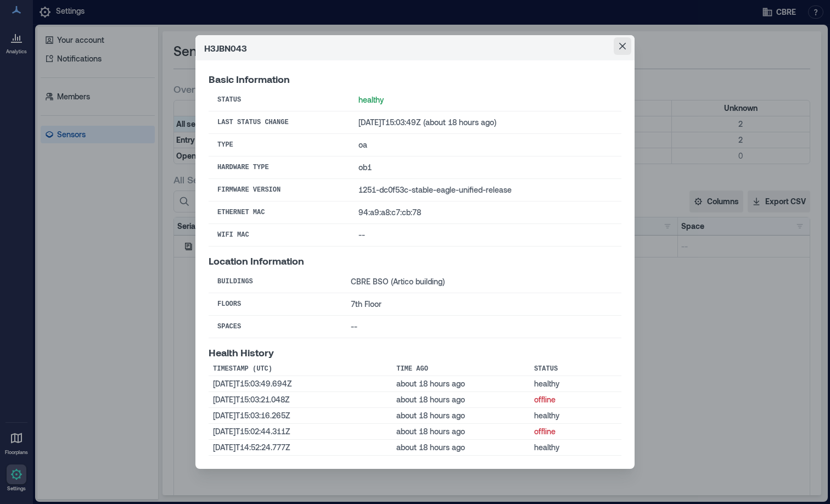 The height and width of the screenshot is (504, 830). I want to click on td: 94:a9:a8:c7:cb:78, so click(486, 212).